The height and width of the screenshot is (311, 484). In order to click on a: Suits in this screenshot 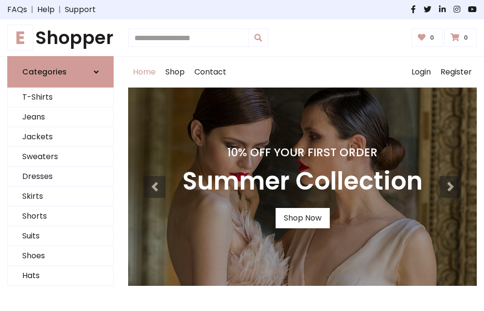, I will do `click(60, 236)`.